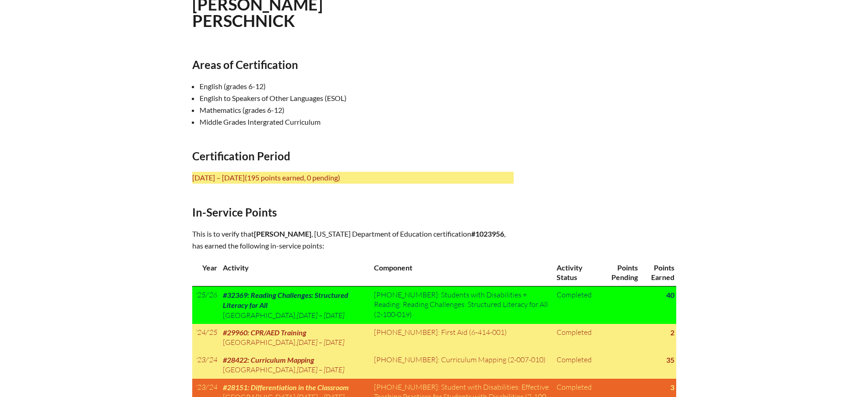  What do you see at coordinates (353, 156) in the screenshot?
I see `h2: Certification Period` at bounding box center [353, 156].